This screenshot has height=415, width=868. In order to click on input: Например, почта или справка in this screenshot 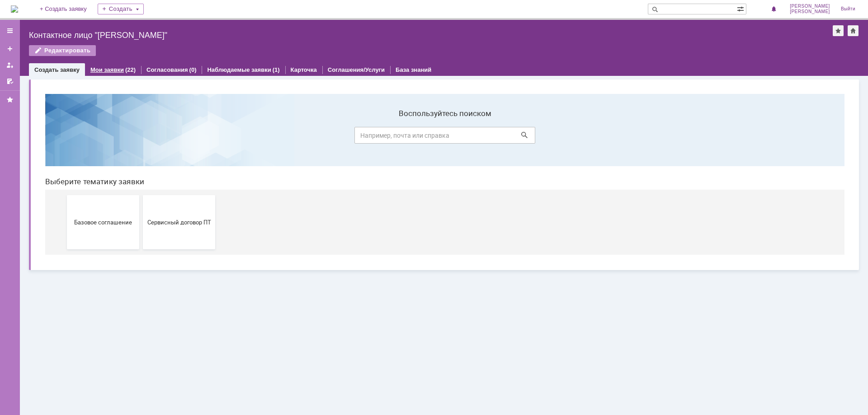, I will do `click(407, 48)`.